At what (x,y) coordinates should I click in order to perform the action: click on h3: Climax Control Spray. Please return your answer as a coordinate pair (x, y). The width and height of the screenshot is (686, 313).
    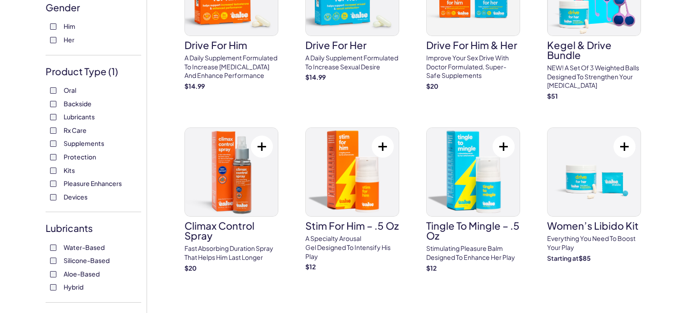
    Looking at the image, I should click on (231, 231).